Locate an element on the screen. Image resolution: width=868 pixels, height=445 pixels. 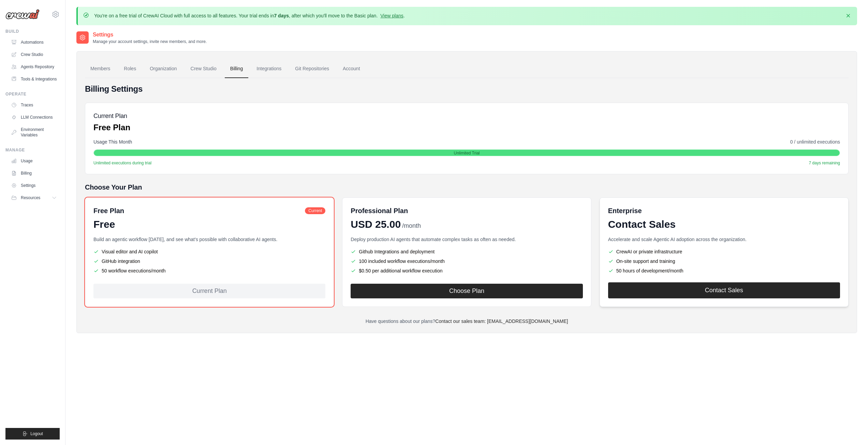
a: Members is located at coordinates (100, 69).